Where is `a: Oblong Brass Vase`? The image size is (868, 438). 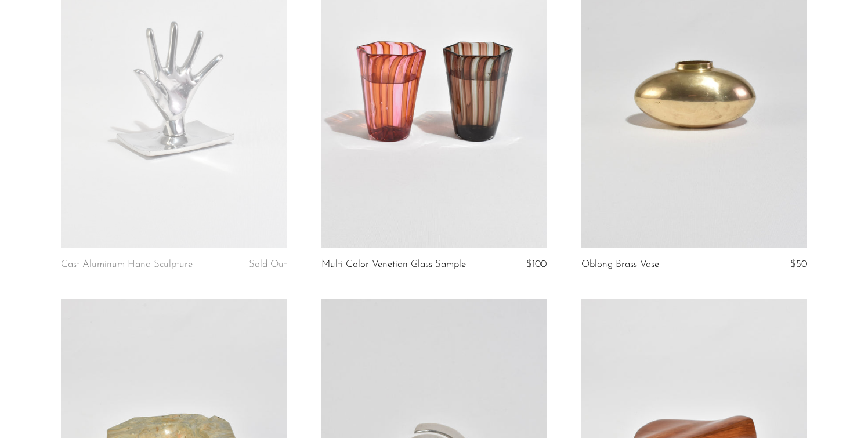
a: Oblong Brass Vase is located at coordinates (620, 264).